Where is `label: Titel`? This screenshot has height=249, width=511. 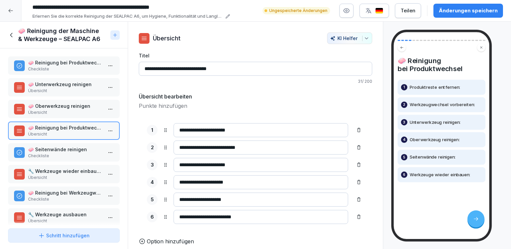 label: Titel is located at coordinates (255, 55).